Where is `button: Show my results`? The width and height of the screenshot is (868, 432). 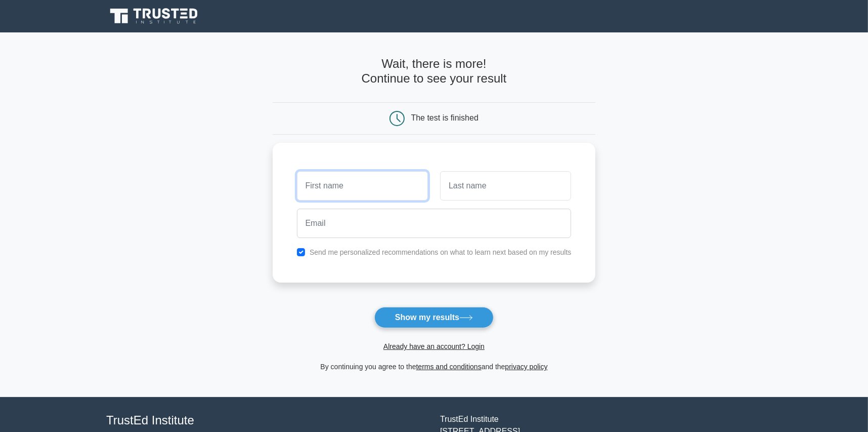 button: Show my results is located at coordinates (434, 317).